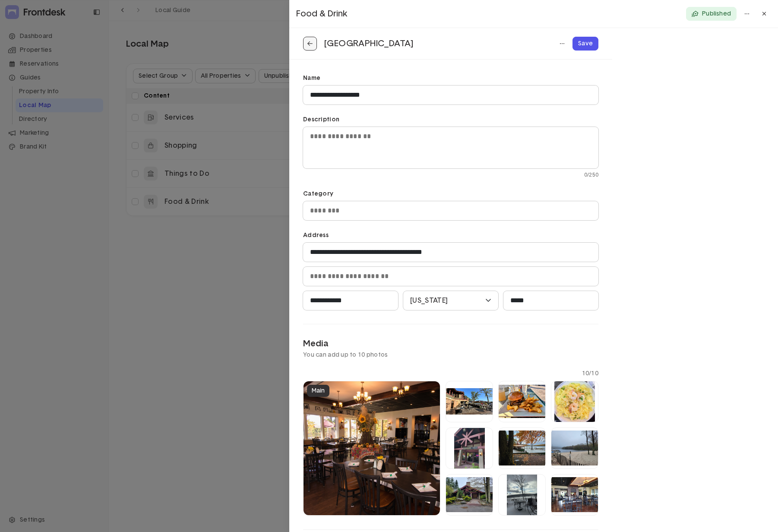 This screenshot has width=778, height=532. I want to click on div: Main, so click(318, 391).